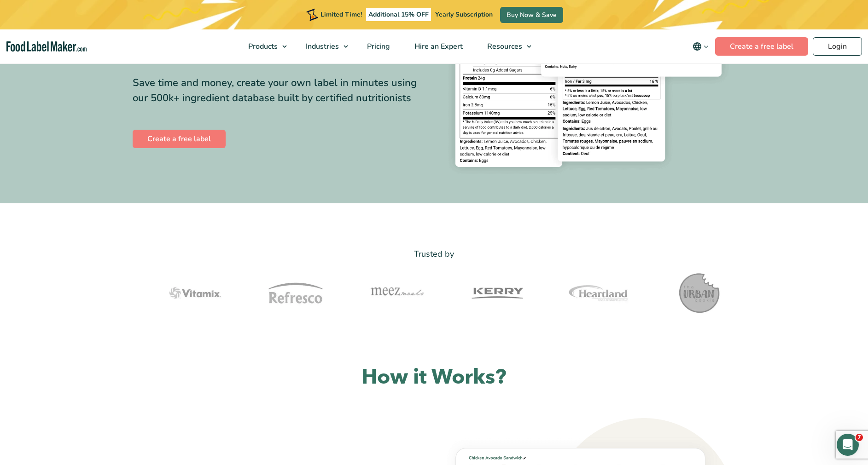 The height and width of the screenshot is (465, 868). Describe the element at coordinates (531, 15) in the screenshot. I see `a: Buy Now & Save` at that location.